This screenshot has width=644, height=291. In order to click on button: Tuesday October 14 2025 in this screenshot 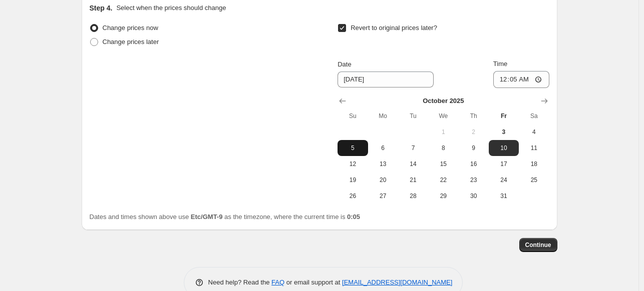, I will do `click(413, 164)`.